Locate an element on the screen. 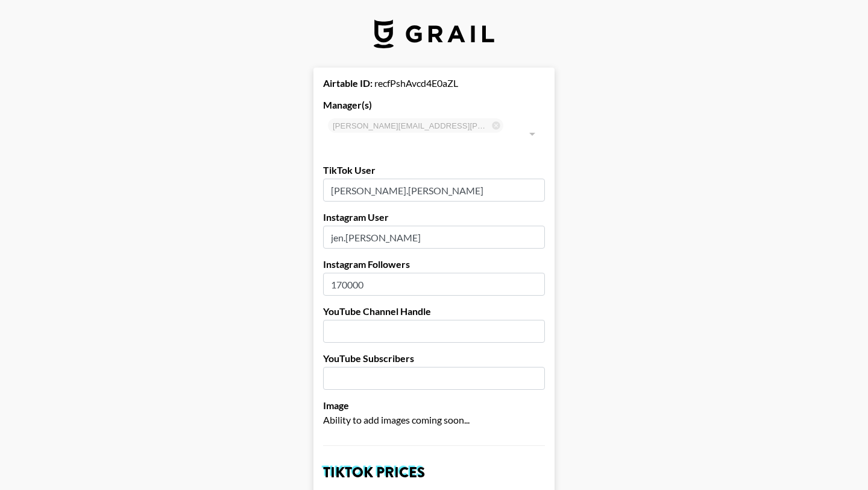  label: YouTube Subscribers is located at coordinates (434, 358).